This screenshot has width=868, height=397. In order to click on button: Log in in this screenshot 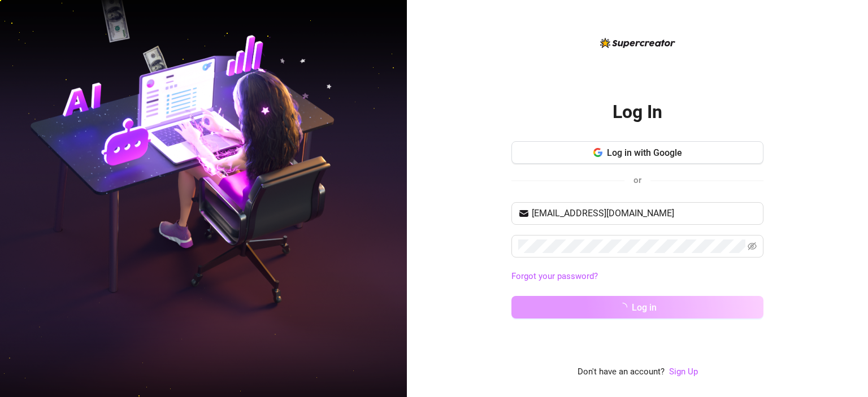, I will do `click(638, 308)`.